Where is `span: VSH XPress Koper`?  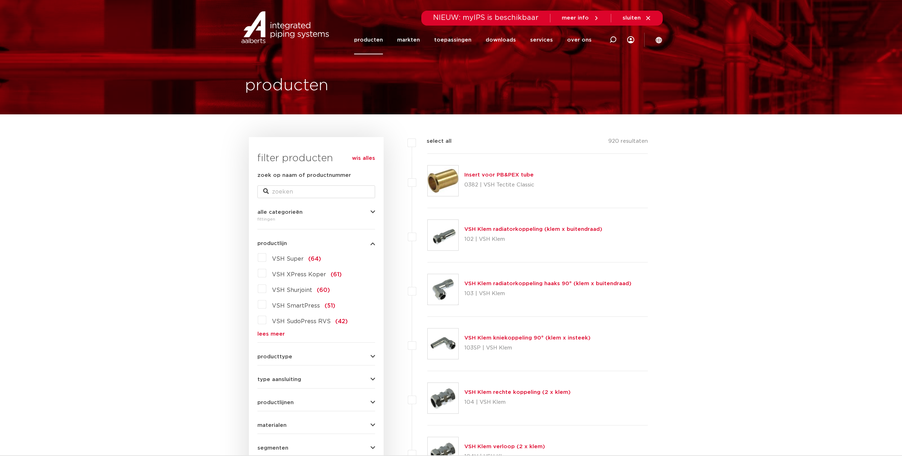 span: VSH XPress Koper is located at coordinates (299, 275).